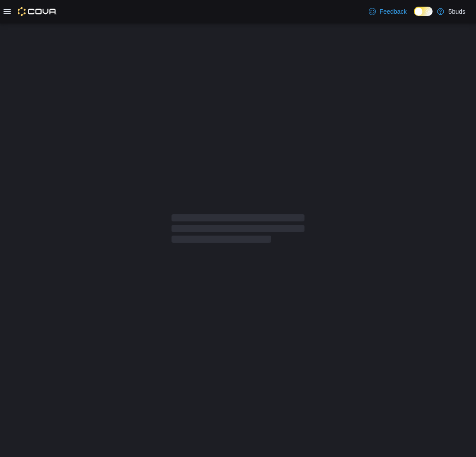 This screenshot has width=476, height=457. What do you see at coordinates (387, 11) in the screenshot?
I see `a: Feedback` at bounding box center [387, 11].